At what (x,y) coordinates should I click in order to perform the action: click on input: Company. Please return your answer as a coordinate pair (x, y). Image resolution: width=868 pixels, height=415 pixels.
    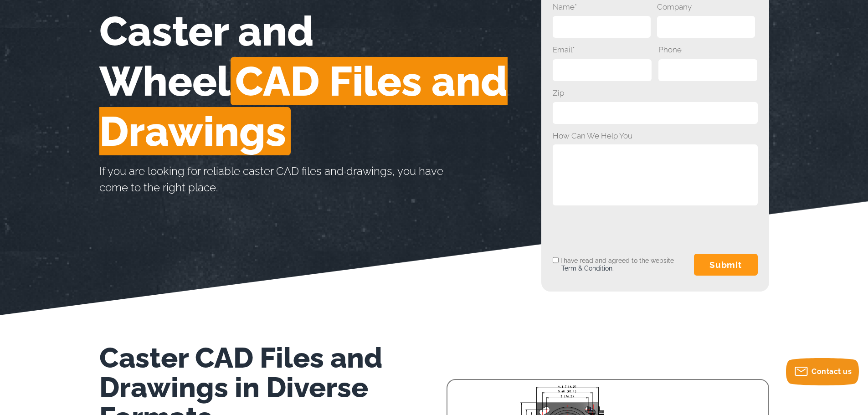
    Looking at the image, I should click on (706, 27).